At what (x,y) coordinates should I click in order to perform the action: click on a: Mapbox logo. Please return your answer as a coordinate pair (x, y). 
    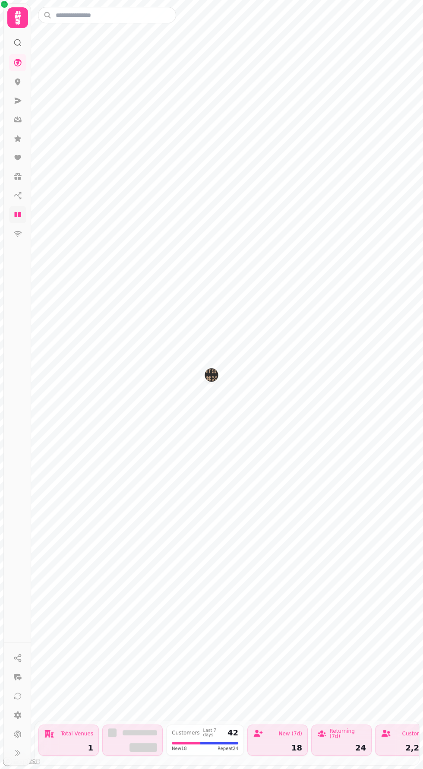
    Looking at the image, I should click on (22, 761).